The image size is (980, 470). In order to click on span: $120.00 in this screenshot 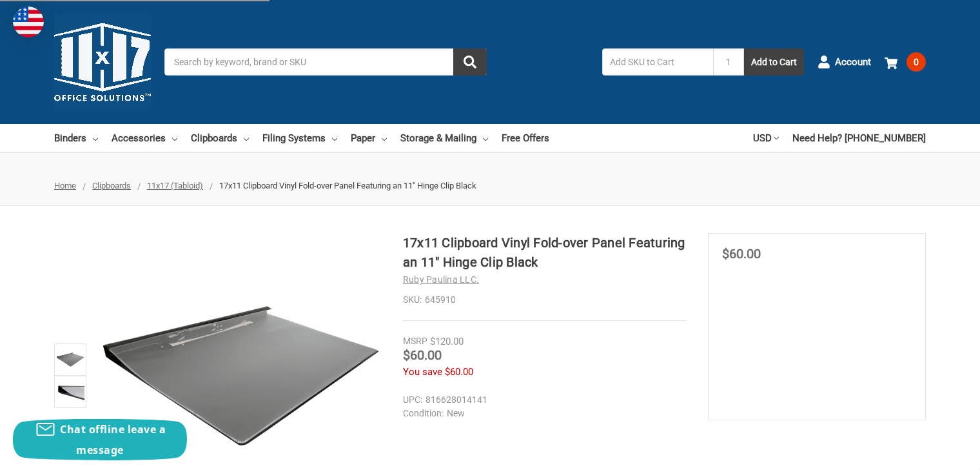, I will do `click(447, 341)`.